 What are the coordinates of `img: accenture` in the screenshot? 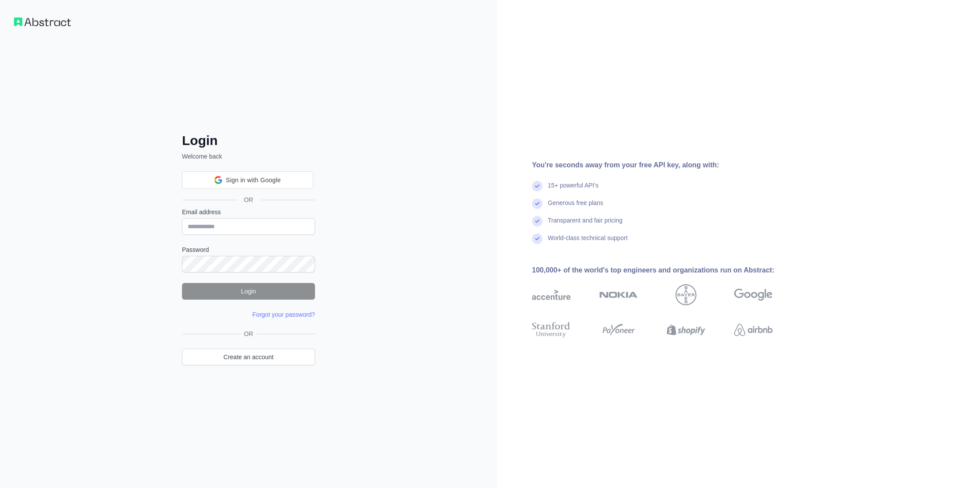 It's located at (551, 295).